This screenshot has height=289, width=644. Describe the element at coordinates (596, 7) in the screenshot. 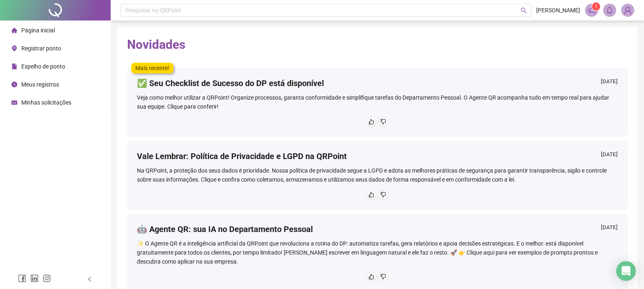

I see `sup: 1` at that location.